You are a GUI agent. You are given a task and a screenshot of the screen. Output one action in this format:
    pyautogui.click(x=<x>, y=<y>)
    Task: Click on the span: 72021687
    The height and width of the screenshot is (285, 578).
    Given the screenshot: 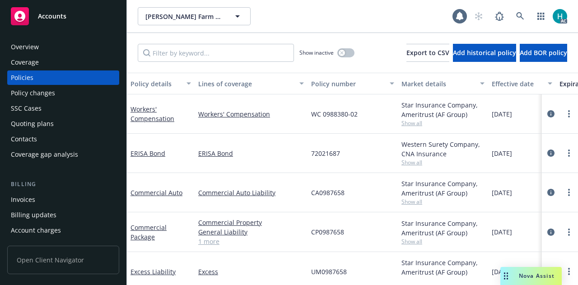 What is the action you would take?
    pyautogui.click(x=325, y=153)
    